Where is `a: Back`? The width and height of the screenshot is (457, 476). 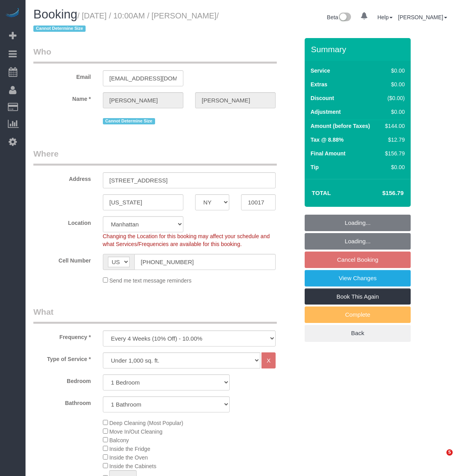 a: Back is located at coordinates (358, 333).